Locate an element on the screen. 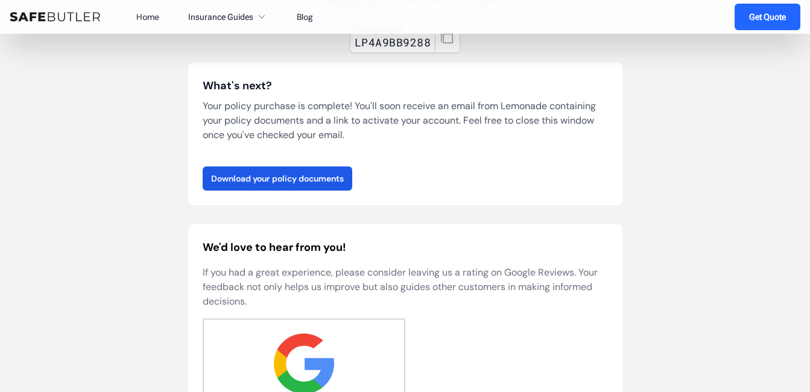  img: SafeButler Text Logo is located at coordinates (55, 17).